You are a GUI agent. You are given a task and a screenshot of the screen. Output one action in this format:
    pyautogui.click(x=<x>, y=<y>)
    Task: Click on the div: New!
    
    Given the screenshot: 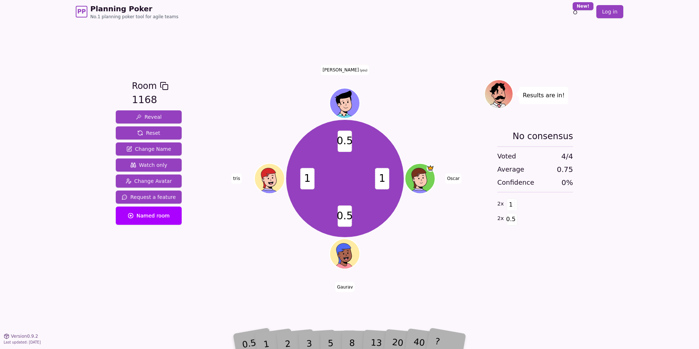 What is the action you would take?
    pyautogui.click(x=583, y=6)
    